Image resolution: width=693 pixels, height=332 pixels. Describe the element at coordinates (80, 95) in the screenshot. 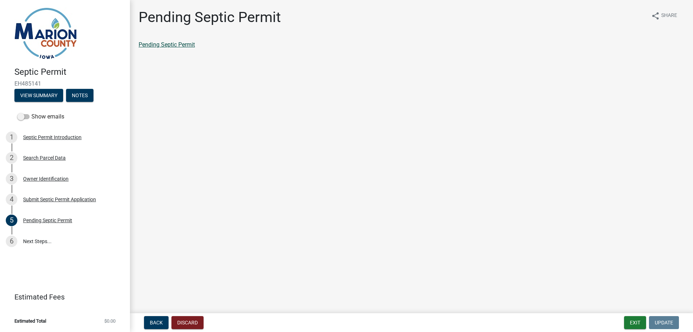

I see `button: Notes` at that location.